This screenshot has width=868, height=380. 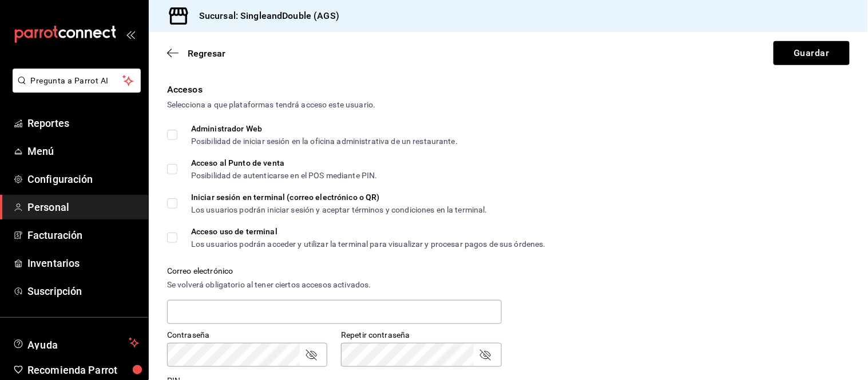 I want to click on span: Facturación, so click(x=83, y=235).